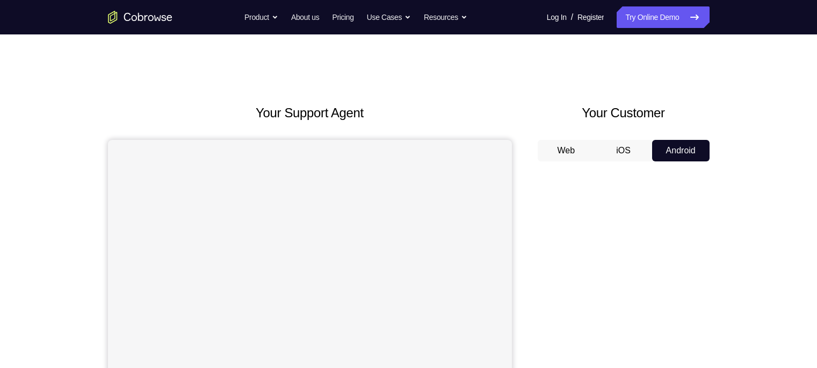  Describe the element at coordinates (310, 113) in the screenshot. I see `h2: Your Support Agent` at that location.